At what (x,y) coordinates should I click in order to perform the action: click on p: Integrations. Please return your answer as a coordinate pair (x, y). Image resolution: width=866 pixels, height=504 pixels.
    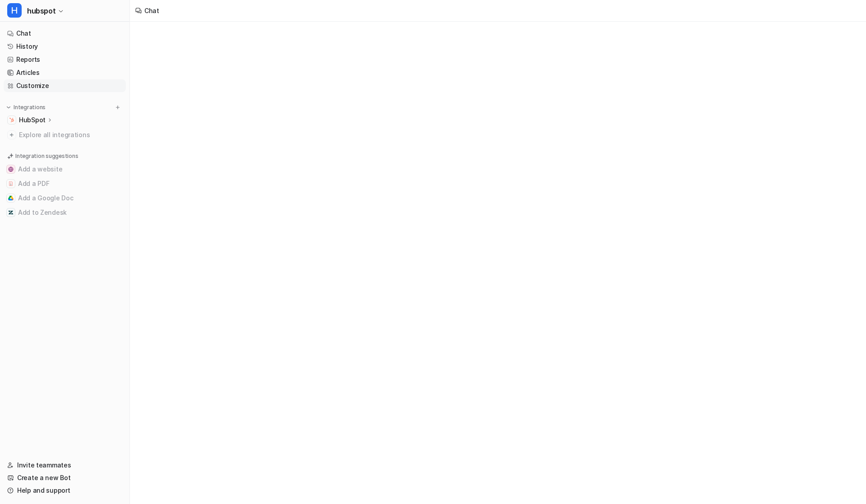
    Looking at the image, I should click on (29, 108).